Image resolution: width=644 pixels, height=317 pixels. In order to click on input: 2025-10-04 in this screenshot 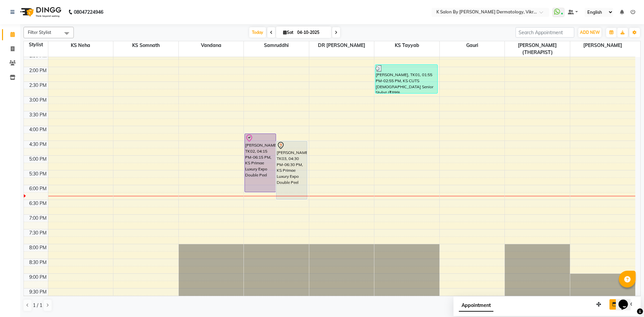, I will do `click(312, 32)`.